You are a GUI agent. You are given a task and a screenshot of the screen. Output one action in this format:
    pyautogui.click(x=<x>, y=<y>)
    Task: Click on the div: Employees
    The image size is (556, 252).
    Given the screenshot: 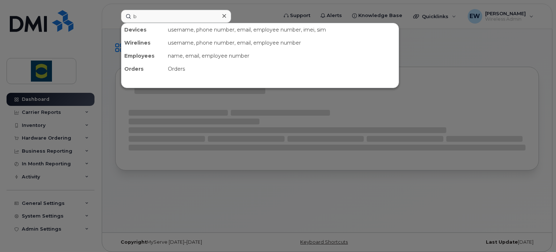 What is the action you would take?
    pyautogui.click(x=143, y=56)
    